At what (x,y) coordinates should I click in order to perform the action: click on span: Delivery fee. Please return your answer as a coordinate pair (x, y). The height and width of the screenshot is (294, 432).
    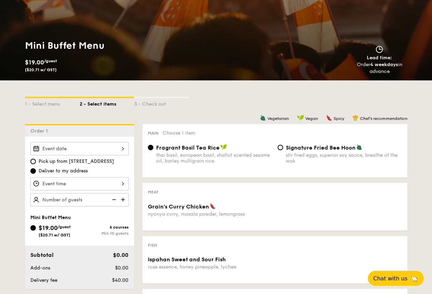
    Looking at the image, I should click on (44, 280).